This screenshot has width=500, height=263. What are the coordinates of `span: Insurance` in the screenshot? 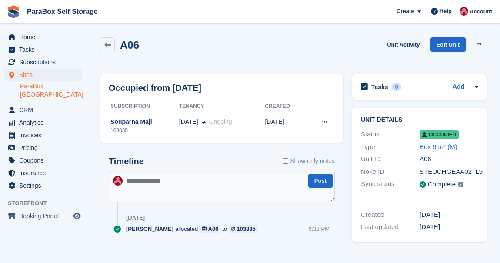 It's located at (45, 173).